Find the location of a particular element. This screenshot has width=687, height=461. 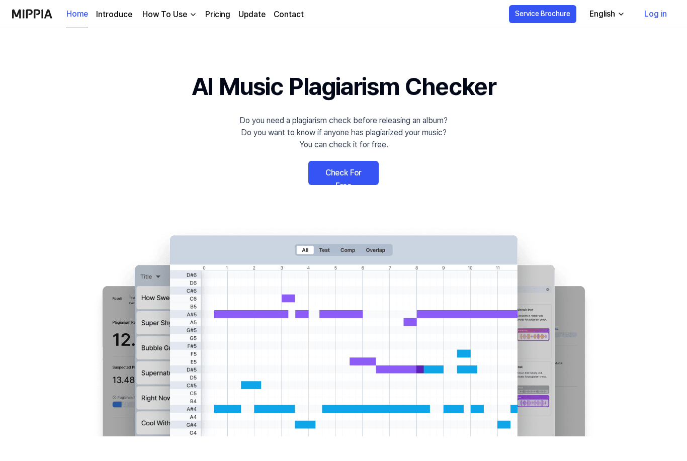

a: Introduce is located at coordinates (114, 15).